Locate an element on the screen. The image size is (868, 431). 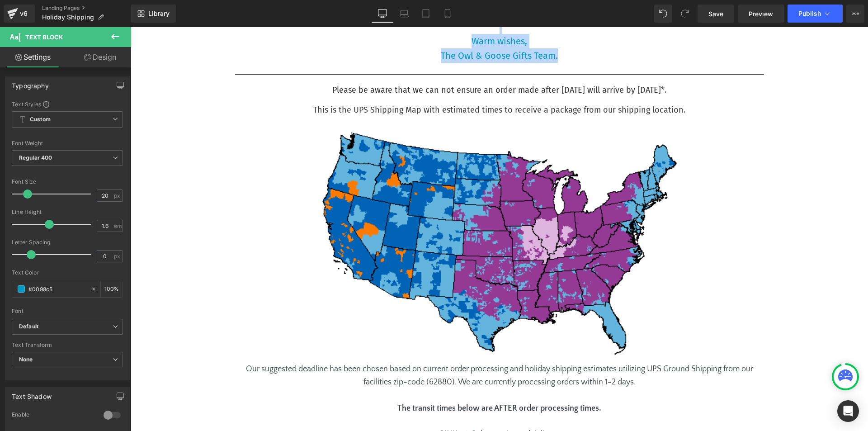
p: Warm wishes, is located at coordinates (369, 14).